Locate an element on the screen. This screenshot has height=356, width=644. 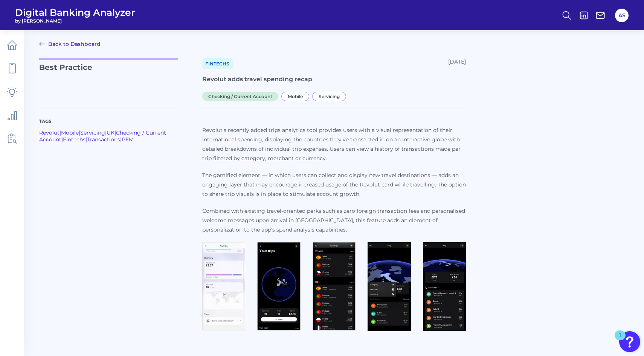
span: Checking / Current Account is located at coordinates (240, 96).